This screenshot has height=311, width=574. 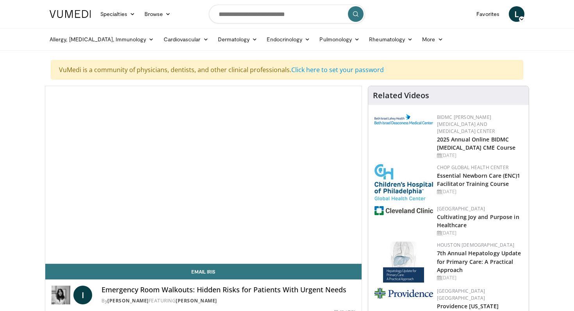 I want to click on span: I, so click(x=83, y=295).